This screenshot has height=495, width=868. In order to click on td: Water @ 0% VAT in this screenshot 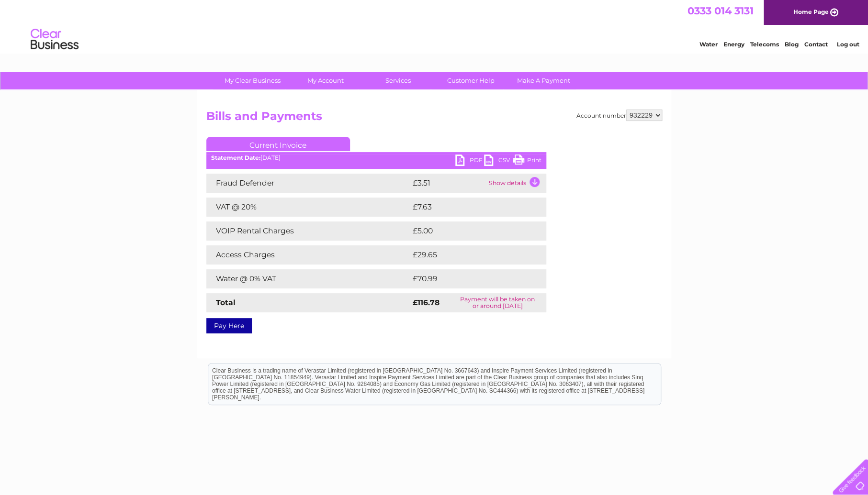, I will do `click(308, 279)`.